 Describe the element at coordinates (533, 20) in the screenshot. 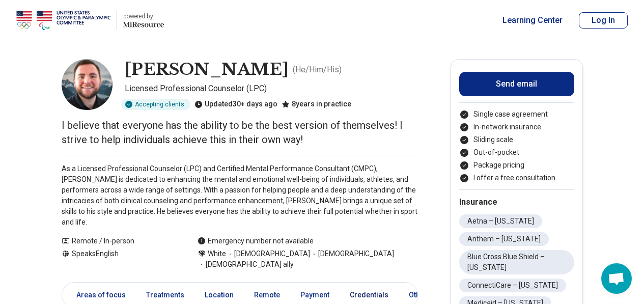

I see `a: Learning Center` at that location.